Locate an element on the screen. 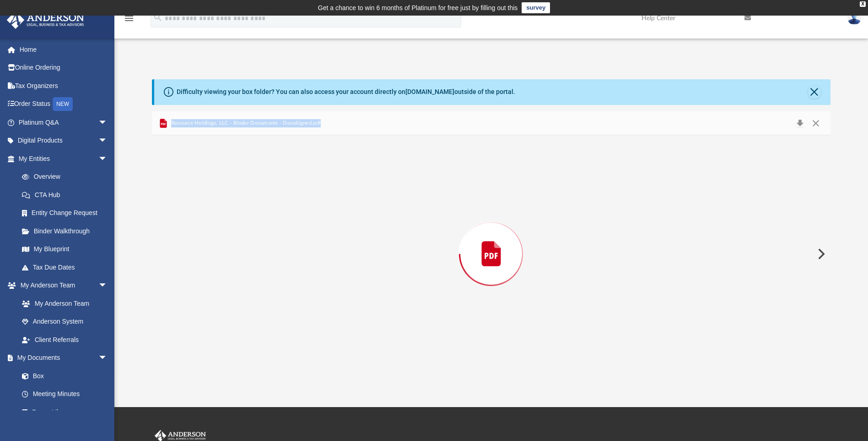  a: Overview is located at coordinates (67, 177).